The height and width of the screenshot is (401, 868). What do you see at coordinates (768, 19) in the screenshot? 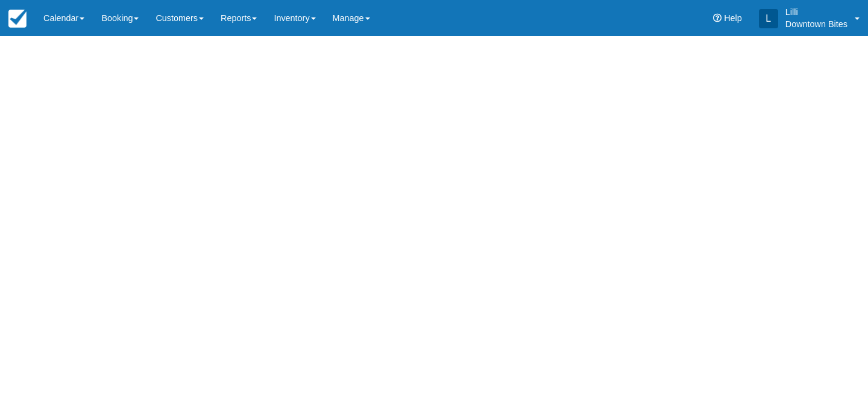
I see `div: L` at bounding box center [768, 19].